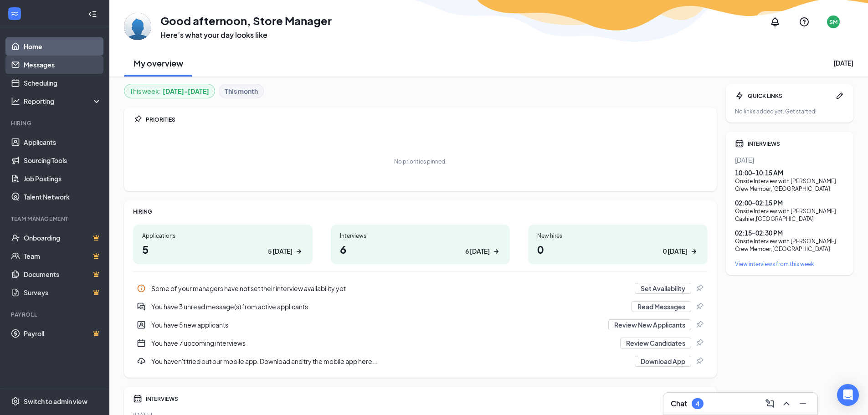 The width and height of the screenshot is (868, 415). Describe the element at coordinates (420, 361) in the screenshot. I see `a: DownloadYou haven't tried out our mobile app. Download and try the mobile app here...Download AppPin` at that location.